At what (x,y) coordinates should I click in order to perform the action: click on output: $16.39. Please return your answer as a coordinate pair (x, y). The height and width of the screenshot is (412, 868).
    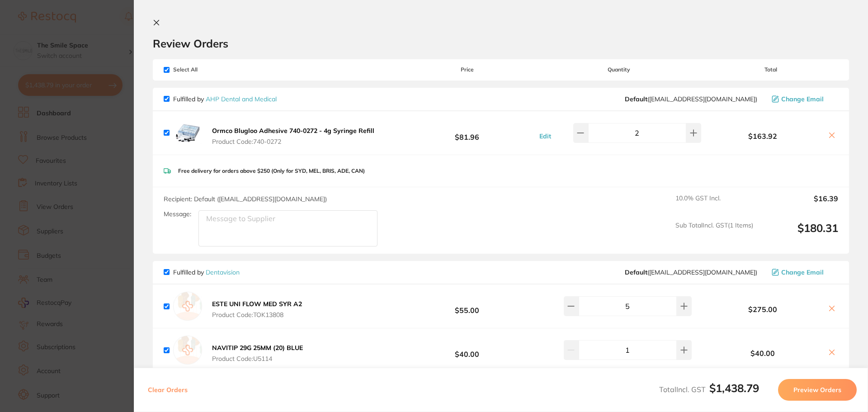
    Looking at the image, I should click on (799, 204).